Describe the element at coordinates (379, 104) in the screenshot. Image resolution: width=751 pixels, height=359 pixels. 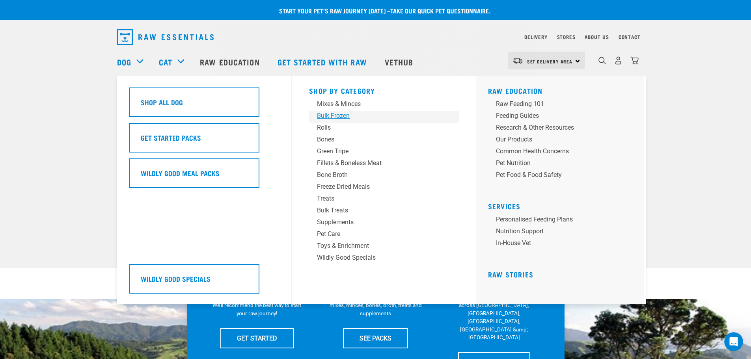
I see `div: Mixes & Minces` at that location.